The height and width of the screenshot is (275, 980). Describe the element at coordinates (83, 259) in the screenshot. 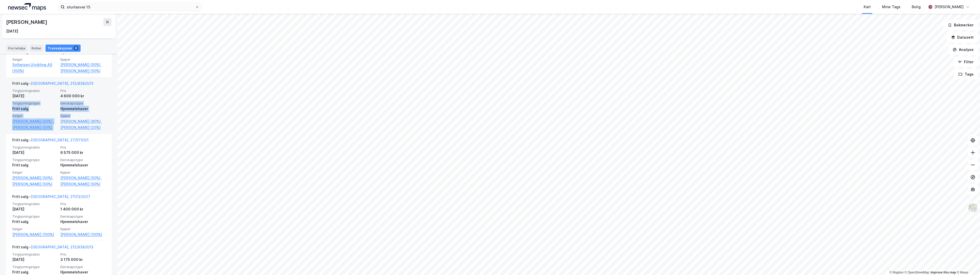

I see `div: 3 175 000 kr` at that location.